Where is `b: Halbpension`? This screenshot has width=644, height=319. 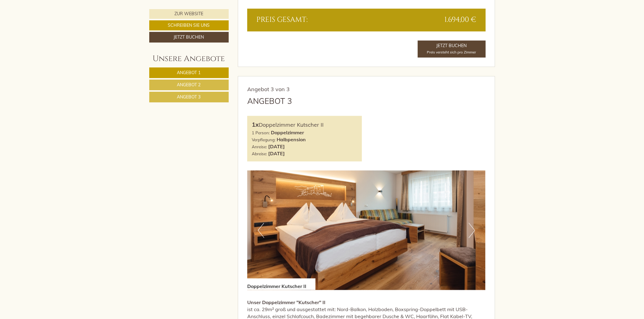
b: Halbpension is located at coordinates (291, 139).